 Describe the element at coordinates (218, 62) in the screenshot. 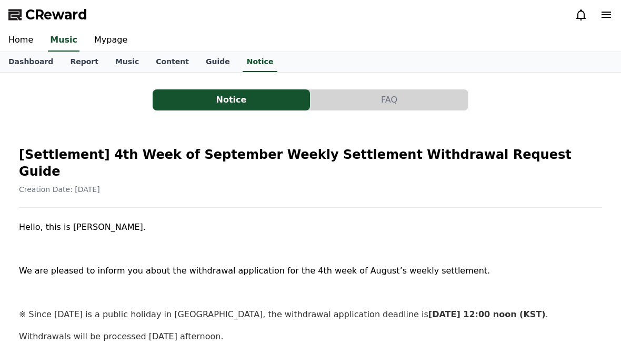

I see `a: Guide` at that location.